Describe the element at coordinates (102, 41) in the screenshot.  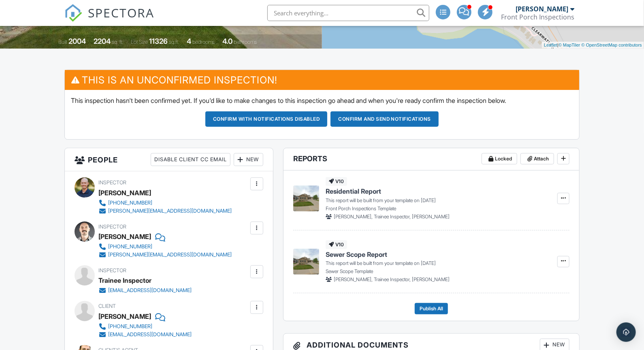
I see `div: 2204` at that location.